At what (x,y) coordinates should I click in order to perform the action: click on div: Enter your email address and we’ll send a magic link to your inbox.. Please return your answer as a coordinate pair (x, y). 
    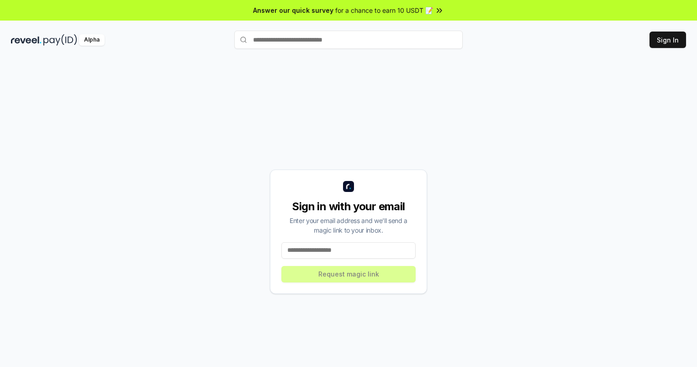
    Looking at the image, I should click on (349, 225).